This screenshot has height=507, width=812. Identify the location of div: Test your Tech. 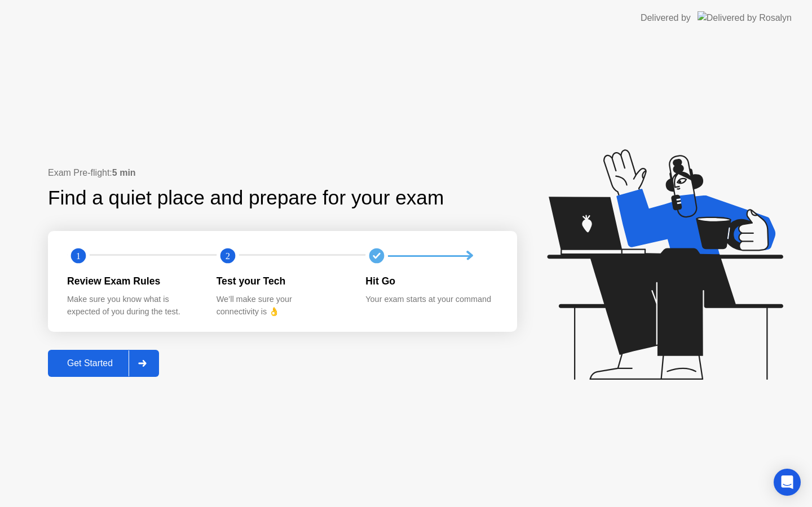
(282, 281).